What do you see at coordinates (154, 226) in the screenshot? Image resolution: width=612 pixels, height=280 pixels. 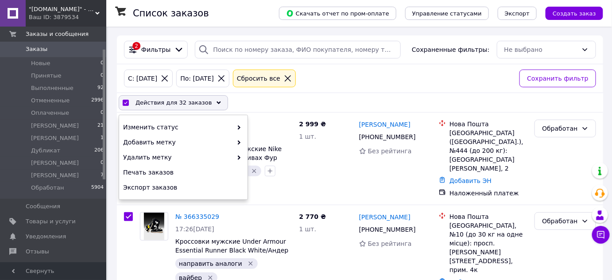 I see `img: Фото товару` at bounding box center [154, 226].